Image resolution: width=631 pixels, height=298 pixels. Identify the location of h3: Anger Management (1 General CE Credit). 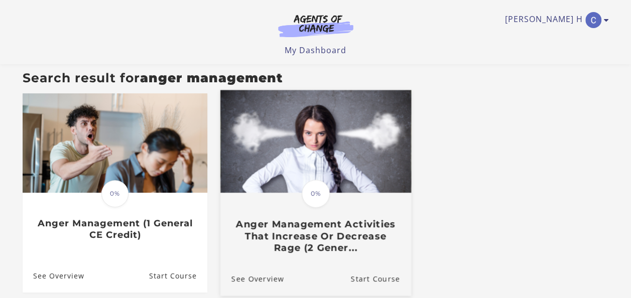
(114, 229).